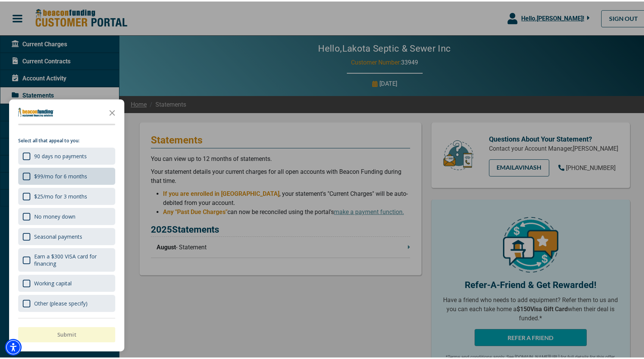 The image size is (644, 359). What do you see at coordinates (67, 139) in the screenshot?
I see `p: Select all that appeal to you:` at bounding box center [67, 139].